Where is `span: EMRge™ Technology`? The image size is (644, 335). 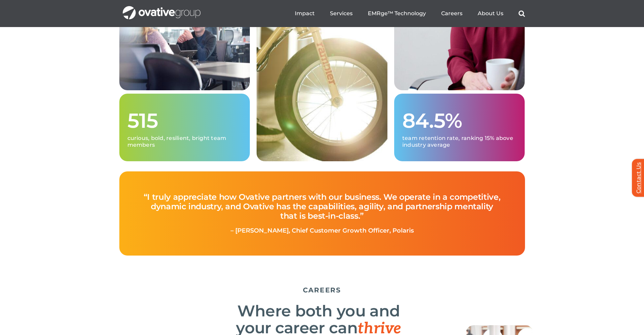
span: EMRge™ Technology is located at coordinates (397, 13).